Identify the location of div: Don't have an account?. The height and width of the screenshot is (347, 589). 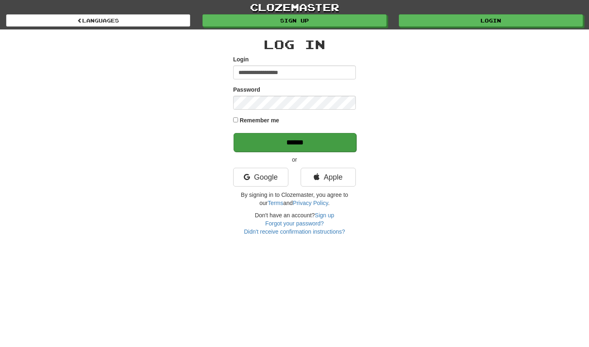
(295, 223).